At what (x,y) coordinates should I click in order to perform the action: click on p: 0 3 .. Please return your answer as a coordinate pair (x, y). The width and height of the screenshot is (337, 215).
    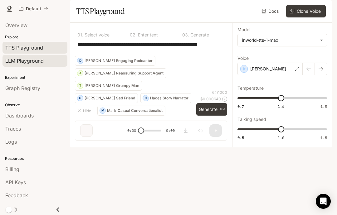
    Looking at the image, I should click on (186, 35).